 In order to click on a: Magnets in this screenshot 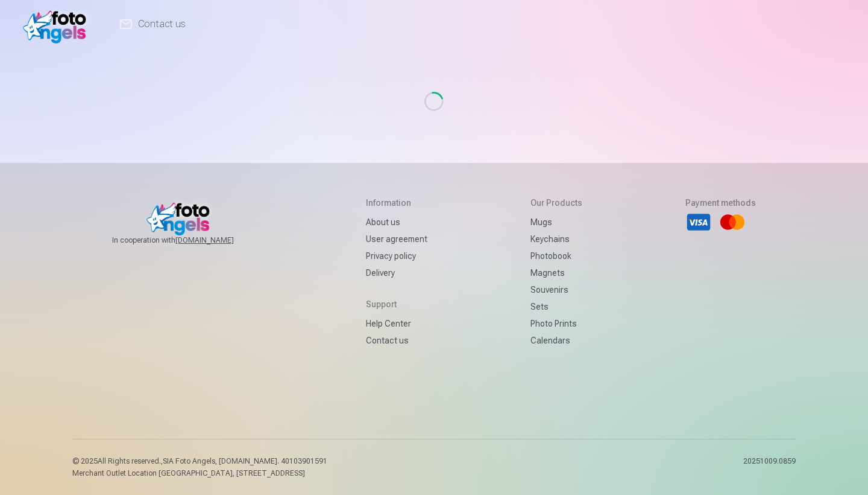, I will do `click(557, 273)`.